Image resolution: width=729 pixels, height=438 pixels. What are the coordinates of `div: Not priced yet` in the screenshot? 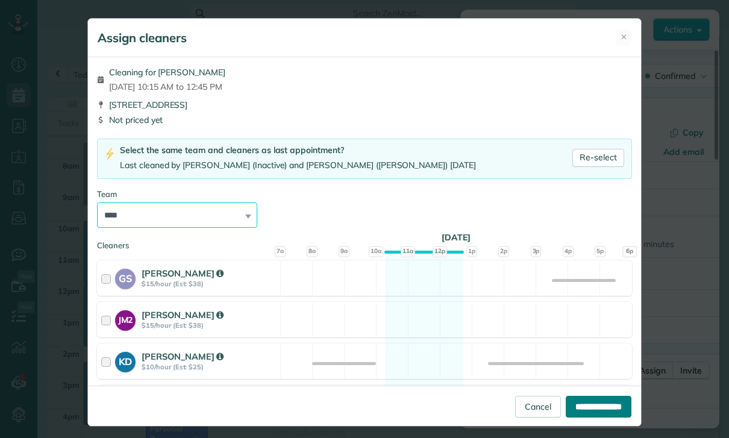 It's located at (364, 120).